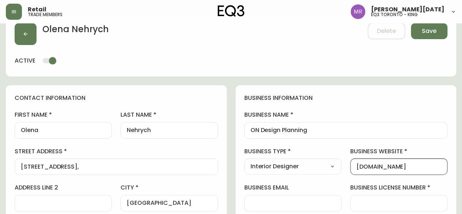 The image size is (462, 214). I want to click on label: business type, so click(293, 151).